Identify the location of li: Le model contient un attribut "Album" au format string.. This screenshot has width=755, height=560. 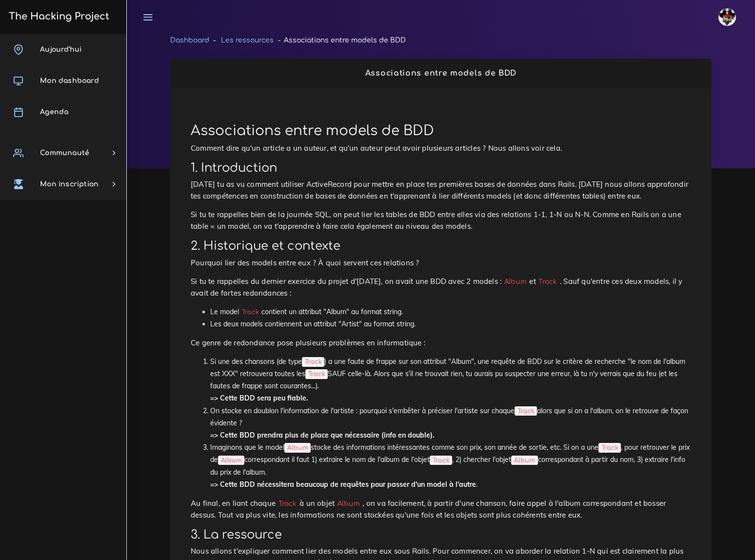
(450, 312).